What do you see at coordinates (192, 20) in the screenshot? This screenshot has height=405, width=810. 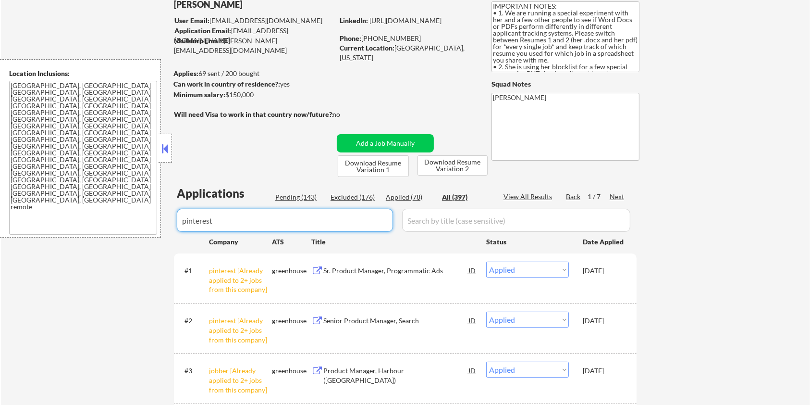 I see `strong: User Email:` at bounding box center [192, 20].